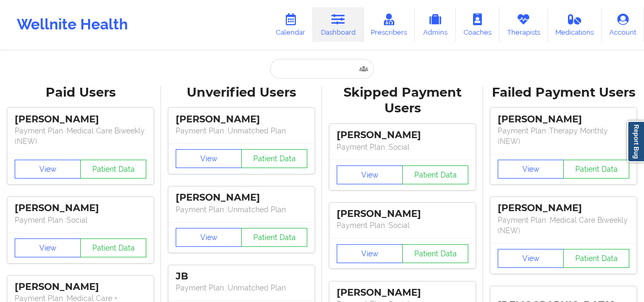 The width and height of the screenshot is (644, 302). What do you see at coordinates (291, 25) in the screenshot?
I see `a: Calendar` at bounding box center [291, 25].